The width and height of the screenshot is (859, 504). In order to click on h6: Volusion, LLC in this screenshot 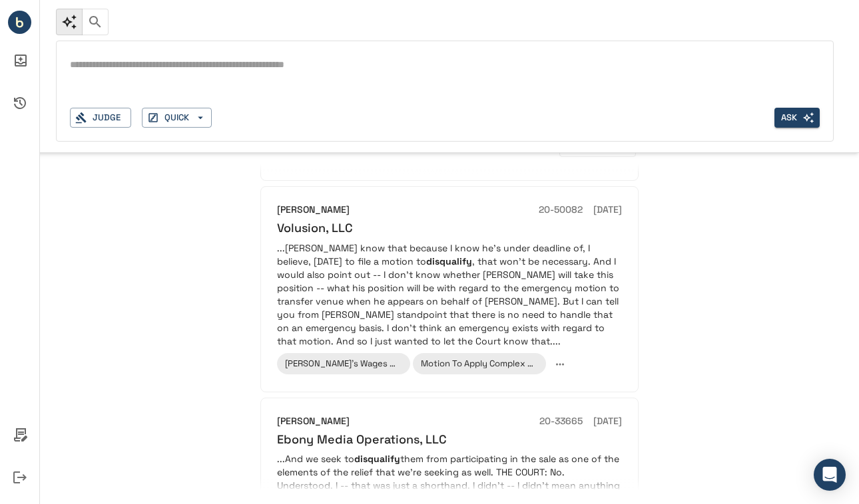, I will do `click(315, 227)`.